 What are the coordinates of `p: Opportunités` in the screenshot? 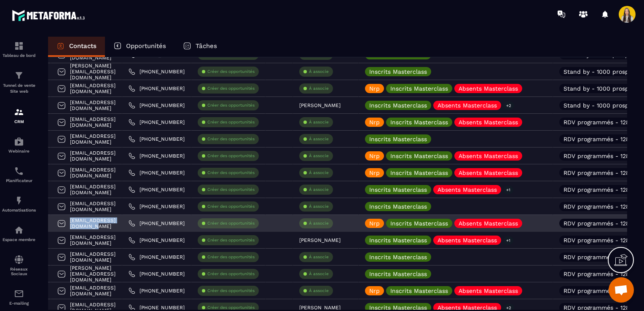 It's located at (146, 46).